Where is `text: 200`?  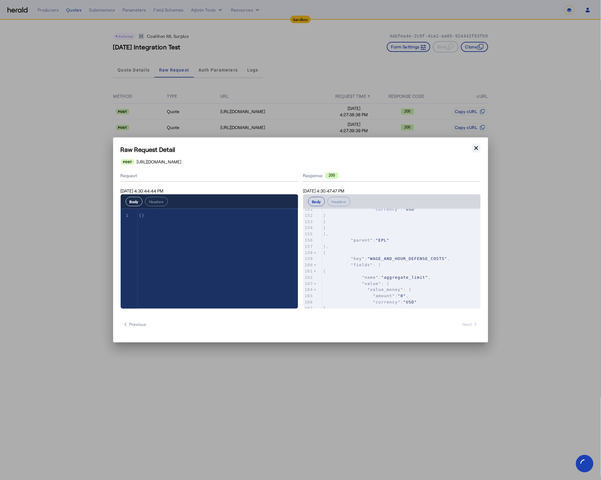 text: 200 is located at coordinates (332, 175).